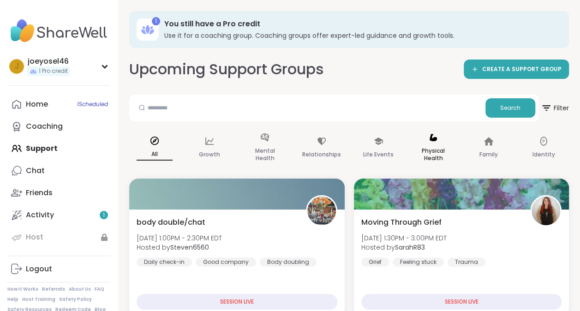  Describe the element at coordinates (37, 104) in the screenshot. I see `div: Home` at that location.